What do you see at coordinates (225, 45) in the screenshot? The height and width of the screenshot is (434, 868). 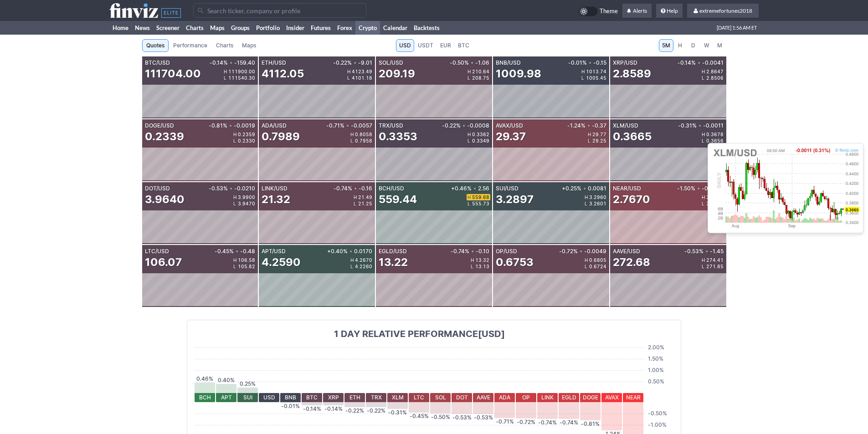 I see `a: Charts` at bounding box center [225, 45].